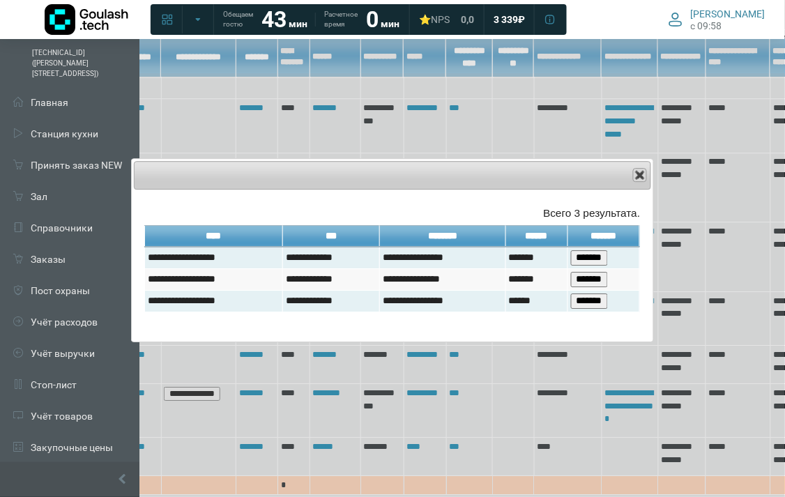 The width and height of the screenshot is (785, 497). What do you see at coordinates (706, 26) in the screenshot?
I see `span: c 09:58` at bounding box center [706, 26].